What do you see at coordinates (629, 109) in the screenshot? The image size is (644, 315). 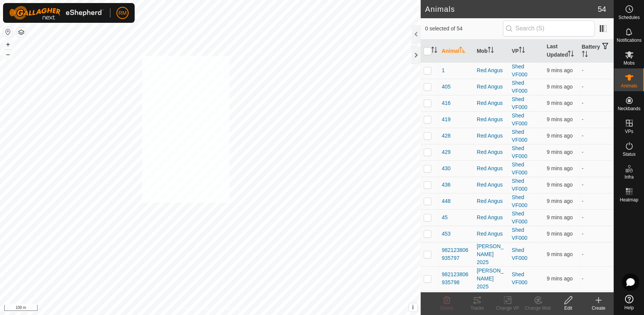 I see `span: Neckbands` at bounding box center [629, 109].